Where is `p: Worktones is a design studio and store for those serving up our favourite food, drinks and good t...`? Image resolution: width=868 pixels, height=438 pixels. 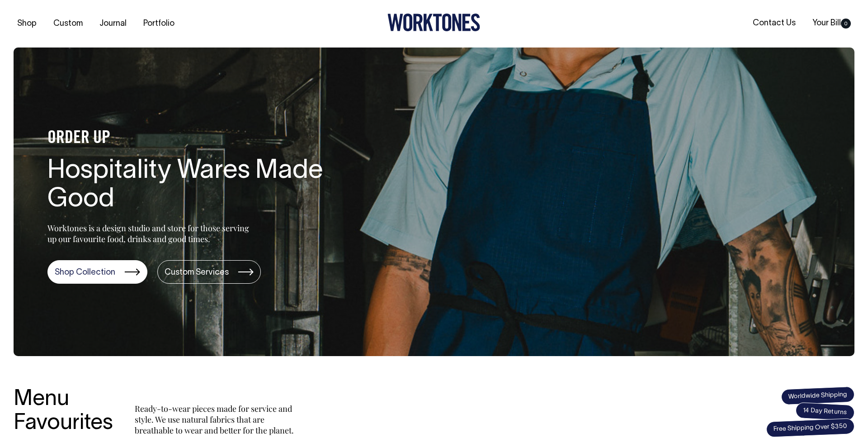 p: Worktones is a design studio and store for those serving up our favourite food, drinks and good t... is located at coordinates (150, 233).